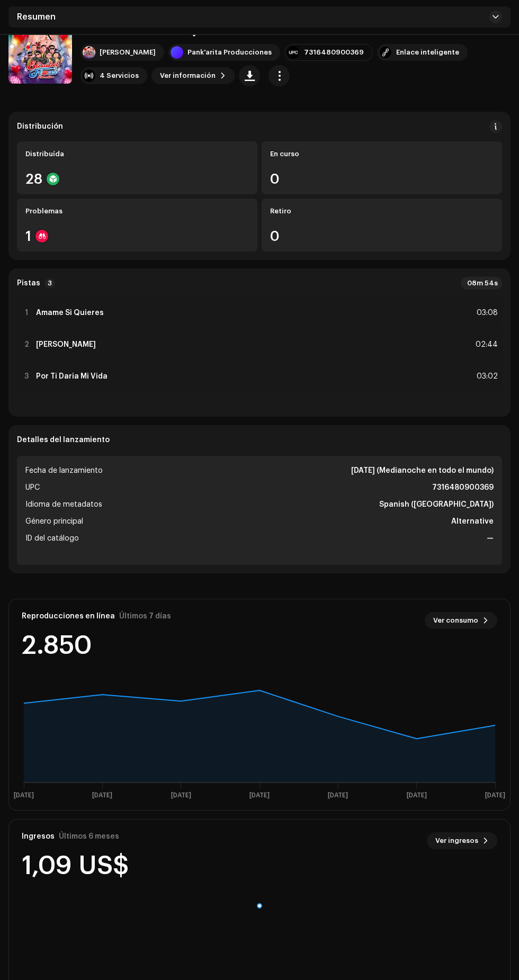  What do you see at coordinates (137, 211) in the screenshot?
I see `div: Problemas` at bounding box center [137, 211].